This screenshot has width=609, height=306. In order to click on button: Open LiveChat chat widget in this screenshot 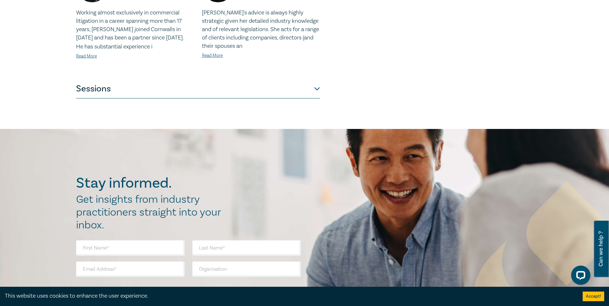, I will do `click(15, 12)`.